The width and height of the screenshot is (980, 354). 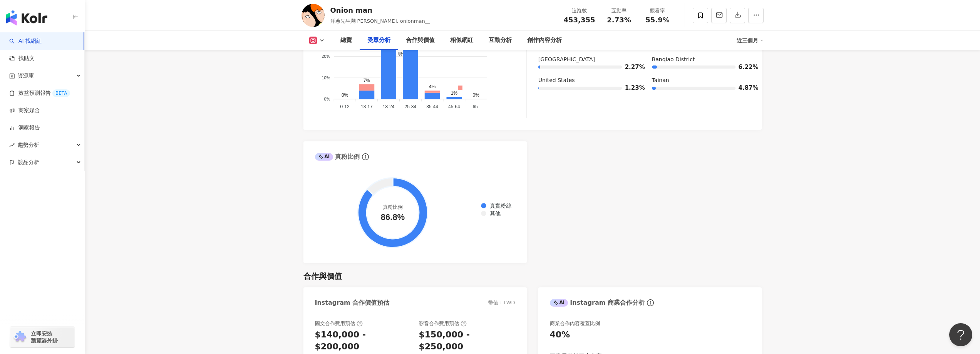 I want to click on span: 趨勢分析, so click(x=29, y=145).